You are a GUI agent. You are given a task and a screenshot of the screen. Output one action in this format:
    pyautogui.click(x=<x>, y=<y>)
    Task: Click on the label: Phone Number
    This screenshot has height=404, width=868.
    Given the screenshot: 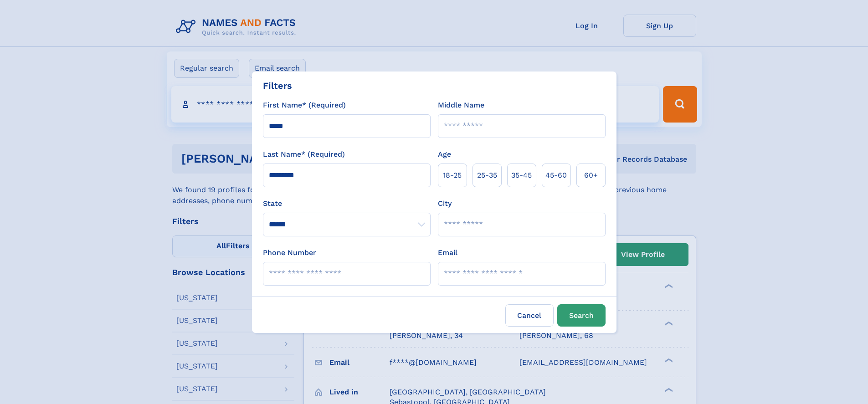 What is the action you would take?
    pyautogui.click(x=289, y=253)
    